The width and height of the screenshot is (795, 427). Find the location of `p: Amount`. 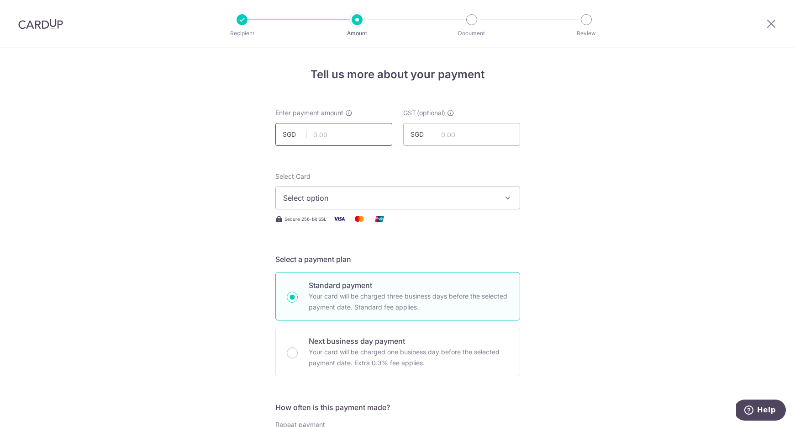

p: Amount is located at coordinates (357, 33).